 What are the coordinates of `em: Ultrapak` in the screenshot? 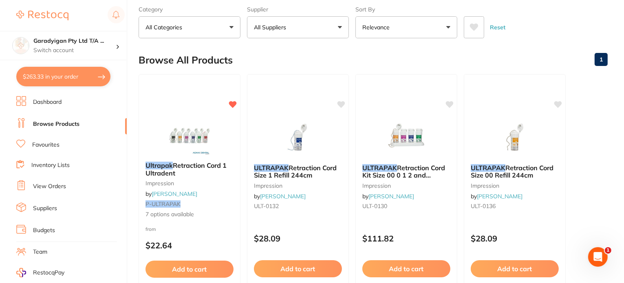 It's located at (159, 165).